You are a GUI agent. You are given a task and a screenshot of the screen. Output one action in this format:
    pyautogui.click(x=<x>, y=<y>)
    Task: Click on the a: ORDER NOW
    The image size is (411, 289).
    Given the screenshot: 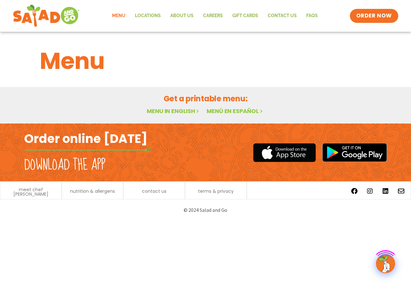 What is the action you would take?
    pyautogui.click(x=374, y=16)
    